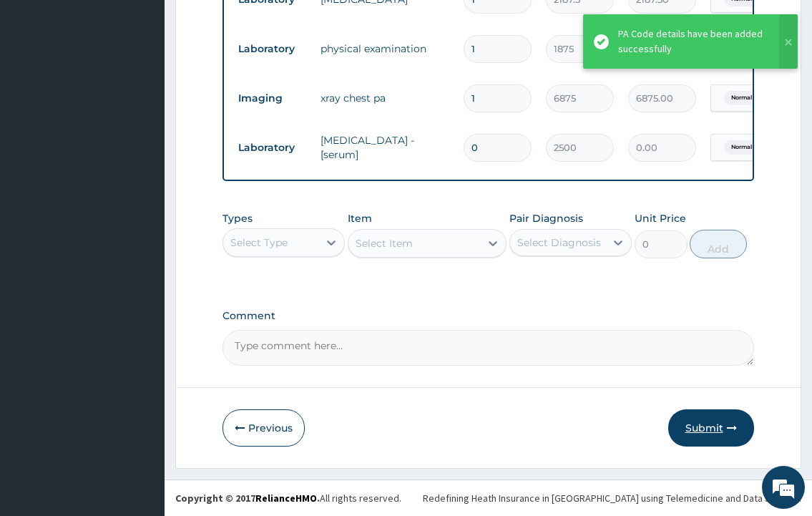  I want to click on label: Unit Price, so click(660, 218).